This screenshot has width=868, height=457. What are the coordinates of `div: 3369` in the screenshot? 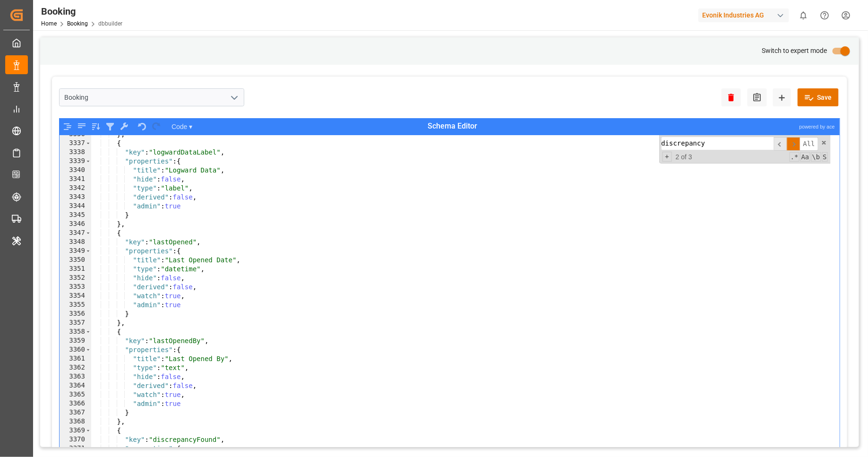 It's located at (75, 430).